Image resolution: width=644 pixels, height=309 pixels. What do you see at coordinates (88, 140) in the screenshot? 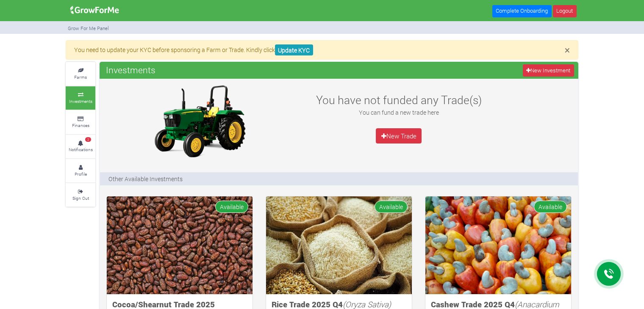
I see `span: 2` at bounding box center [88, 140].